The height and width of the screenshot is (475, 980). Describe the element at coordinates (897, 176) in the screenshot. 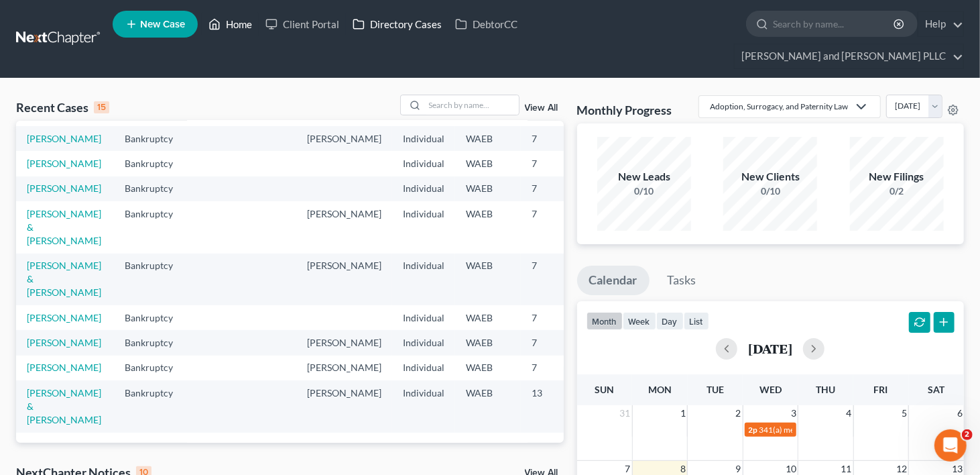

I see `div: New Filings` at that location.